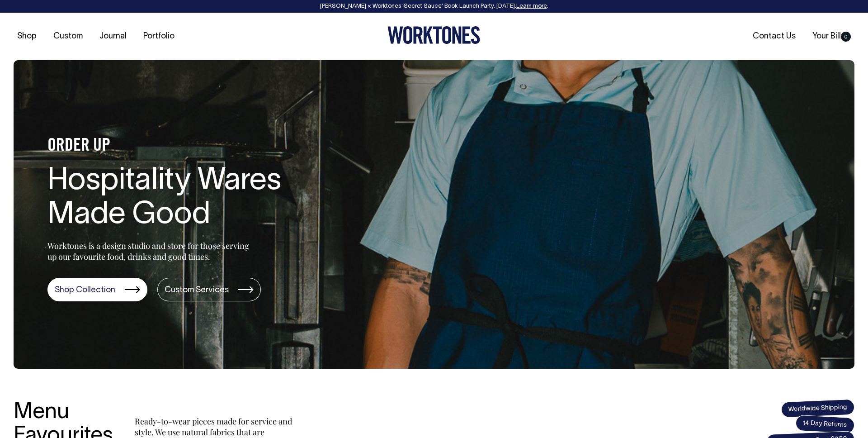 The image size is (868, 438). Describe the element at coordinates (192, 199) in the screenshot. I see `h1: Hospitality Wares Made Good` at that location.